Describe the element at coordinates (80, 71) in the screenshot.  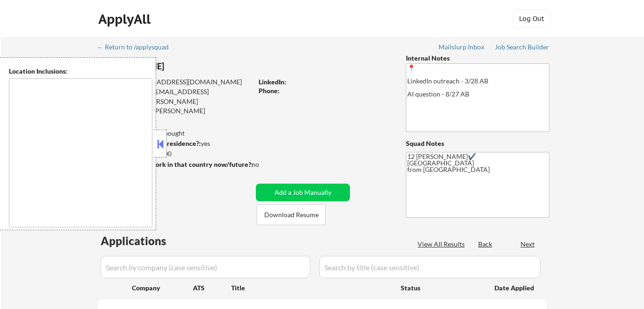
I see `div: Location Inclusions:` at that location.